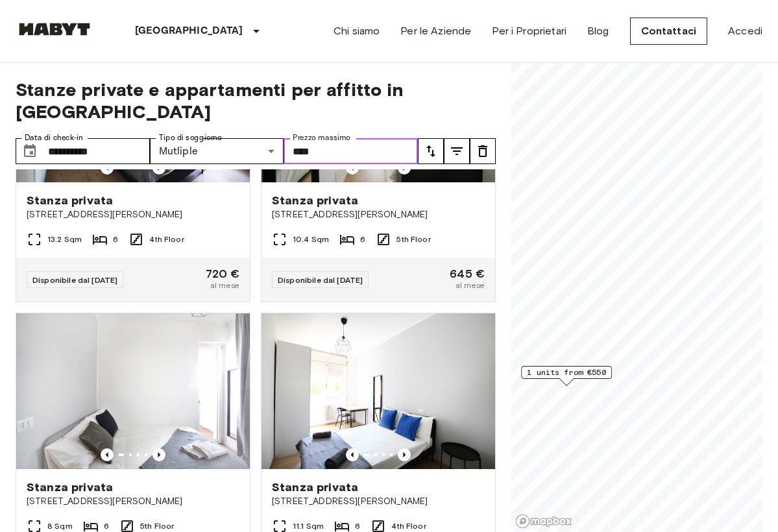  I want to click on img: Marketing picture of unit IT-14-107-001-006, so click(133, 392).